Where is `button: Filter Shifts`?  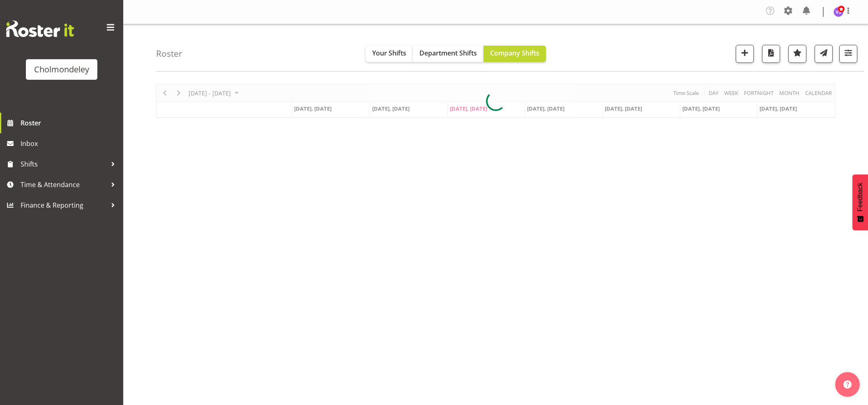 button: Filter Shifts is located at coordinates (848, 54).